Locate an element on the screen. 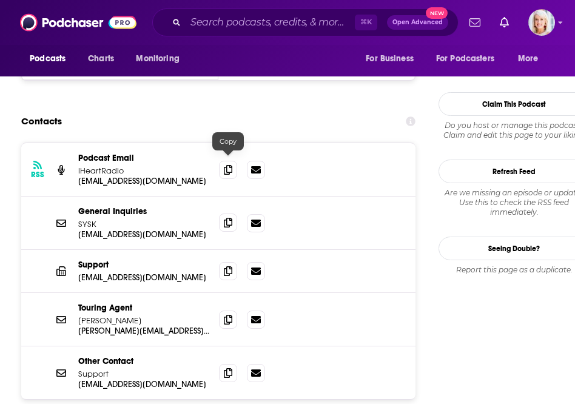 The width and height of the screenshot is (575, 404). img: User Profile is located at coordinates (541, 22).